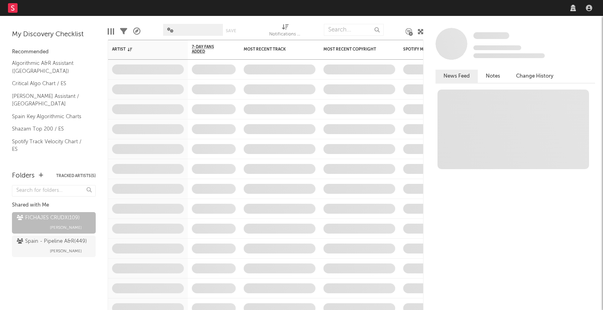  What do you see at coordinates (50, 84) in the screenshot?
I see `a: Critical Algo Chart / ES` at bounding box center [50, 84].